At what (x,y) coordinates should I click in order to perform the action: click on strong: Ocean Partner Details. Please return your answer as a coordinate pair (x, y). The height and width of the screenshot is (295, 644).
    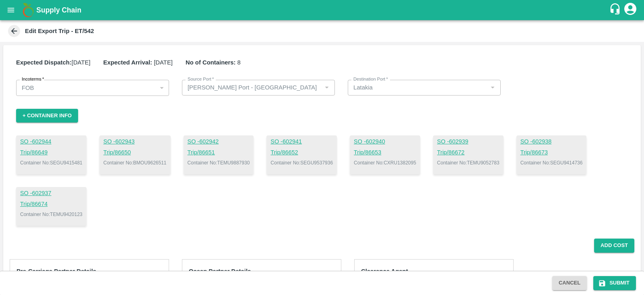
    Looking at the image, I should click on (220, 271).